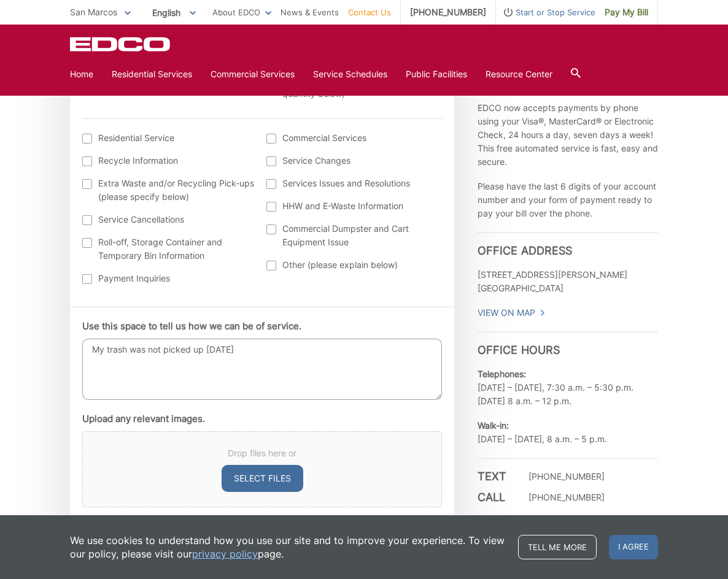 Image resolution: width=728 pixels, height=579 pixels. Describe the element at coordinates (192, 326) in the screenshot. I see `label: Use this space to tell us how we can be of service.` at that location.